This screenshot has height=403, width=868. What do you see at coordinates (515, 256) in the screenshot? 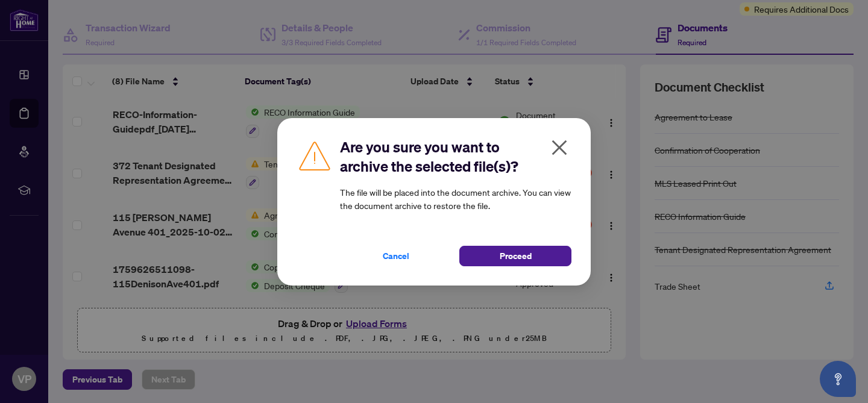
I see `span: Proceed` at bounding box center [515, 256].